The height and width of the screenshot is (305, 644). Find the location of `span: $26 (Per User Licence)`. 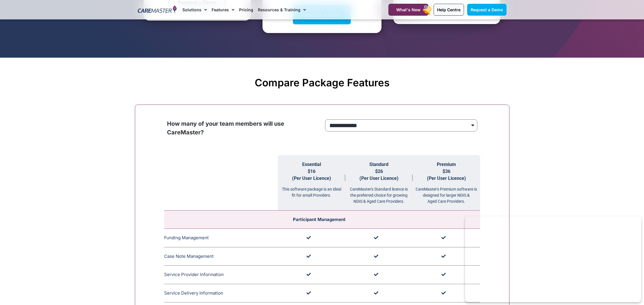

span: $26 (Per User Licence) is located at coordinates (379, 175).